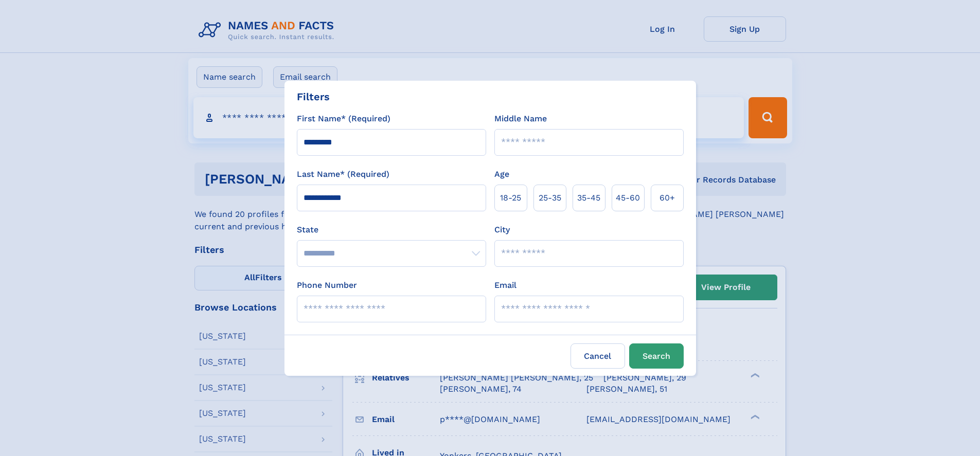 This screenshot has height=456, width=980. What do you see at coordinates (343, 175) in the screenshot?
I see `label: Last Name* (Required)` at bounding box center [343, 175].